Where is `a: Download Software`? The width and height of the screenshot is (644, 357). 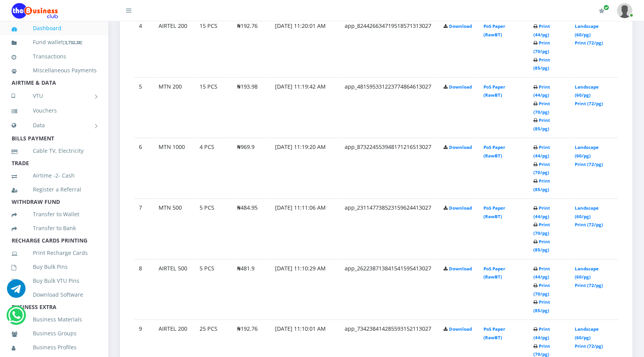
a: Download Software is located at coordinates (54, 295).